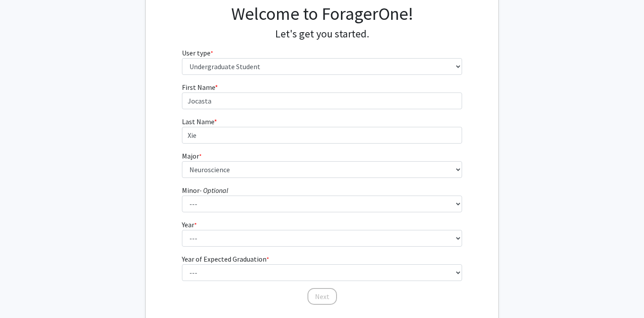  Describe the element at coordinates (198, 87) in the screenshot. I see `span: First Name` at that location.